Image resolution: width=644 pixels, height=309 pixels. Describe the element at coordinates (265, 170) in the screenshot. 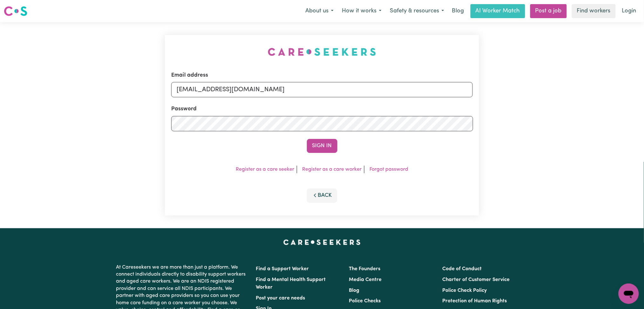

I see `a: Register as a care seeker` at that location.